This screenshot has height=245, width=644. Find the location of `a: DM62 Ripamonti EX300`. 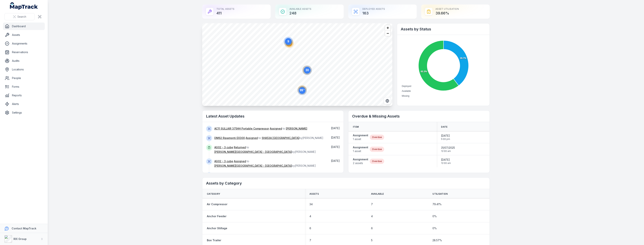

a: DM62 Ripamonti EX300 is located at coordinates (229, 138).